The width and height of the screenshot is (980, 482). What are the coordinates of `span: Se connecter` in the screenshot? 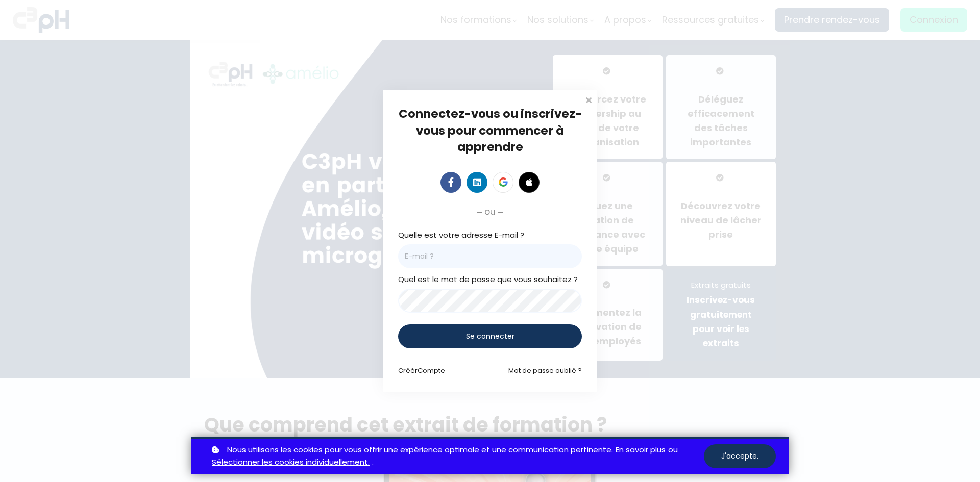 It's located at (490, 336).